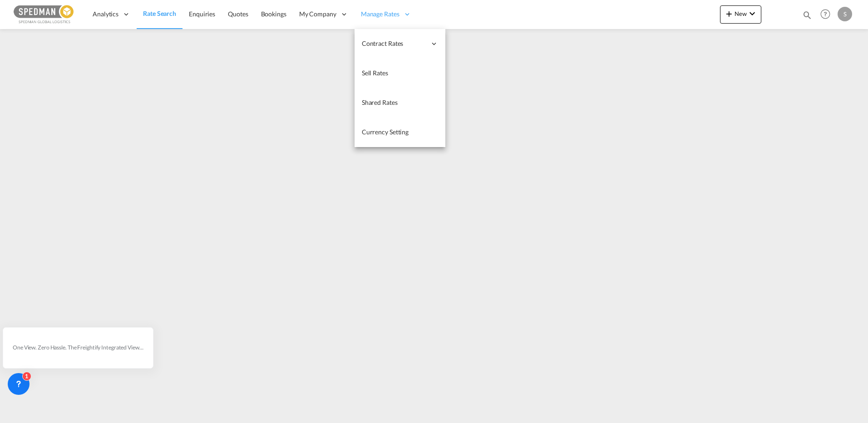 This screenshot has width=868, height=423. Describe the element at coordinates (106, 14) in the screenshot. I see `span: Analytics` at that location.